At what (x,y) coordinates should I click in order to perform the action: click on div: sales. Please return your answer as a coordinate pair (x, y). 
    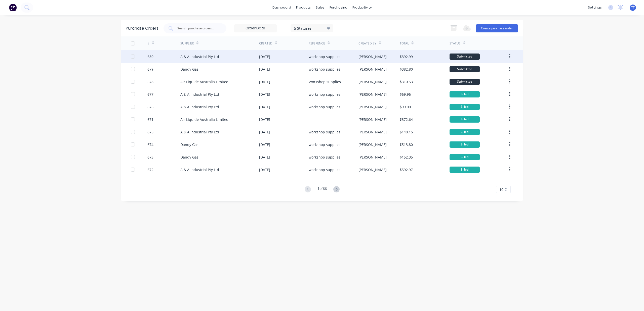
    Looking at the image, I should click on (320, 7).